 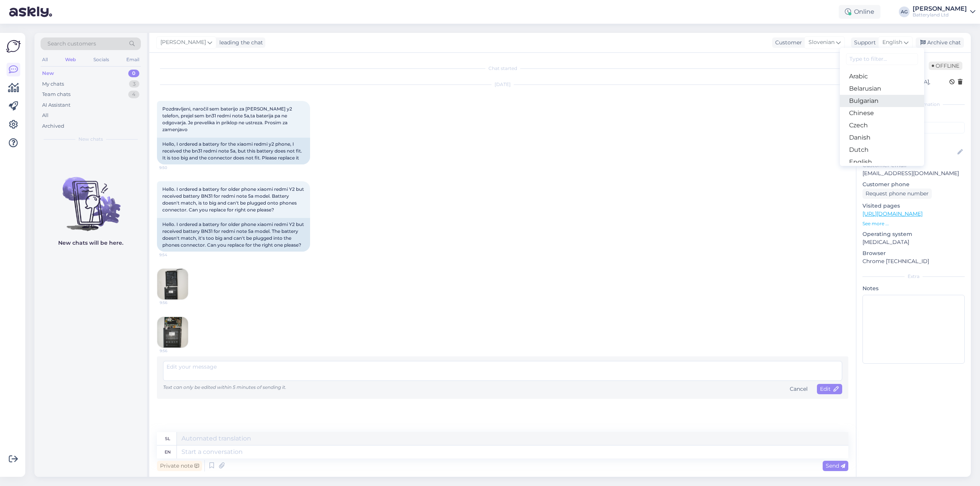 I want to click on a: Belarusian, so click(x=882, y=89).